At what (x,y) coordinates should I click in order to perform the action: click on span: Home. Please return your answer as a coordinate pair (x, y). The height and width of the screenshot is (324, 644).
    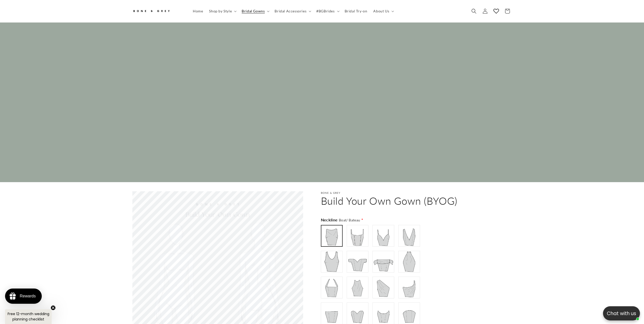
    Looking at the image, I should click on (198, 11).